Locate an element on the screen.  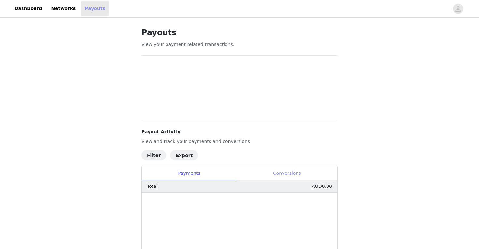
button: Export is located at coordinates (184, 155).